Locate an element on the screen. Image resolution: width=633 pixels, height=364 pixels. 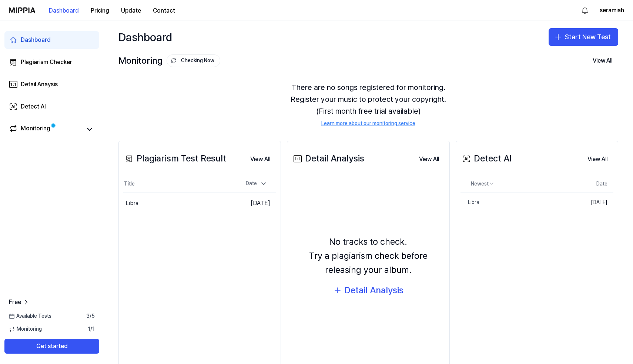
button: seramiah is located at coordinates (612, 10).